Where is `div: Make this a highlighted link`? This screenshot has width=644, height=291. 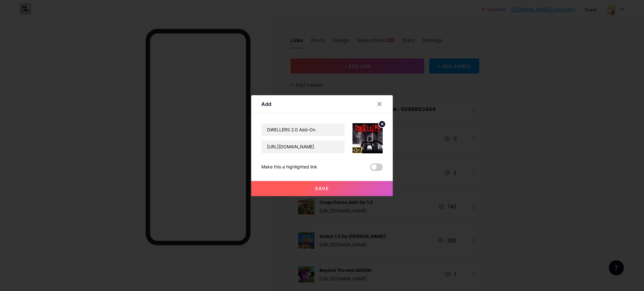 div: Make this a highlighted link is located at coordinates (289, 167).